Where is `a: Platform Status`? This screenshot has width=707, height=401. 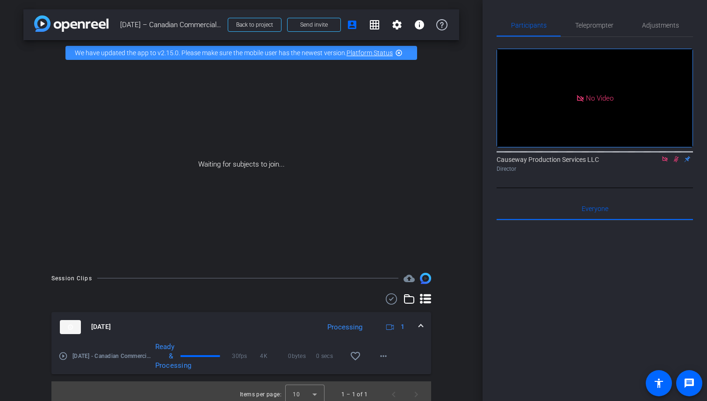
a: Platform Status is located at coordinates (370, 53).